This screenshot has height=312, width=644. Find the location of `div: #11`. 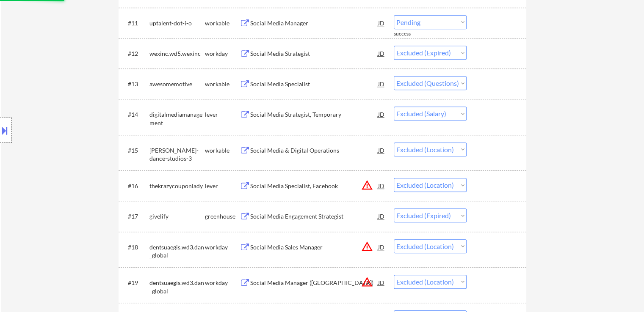

div: #11 is located at coordinates (135, 23).